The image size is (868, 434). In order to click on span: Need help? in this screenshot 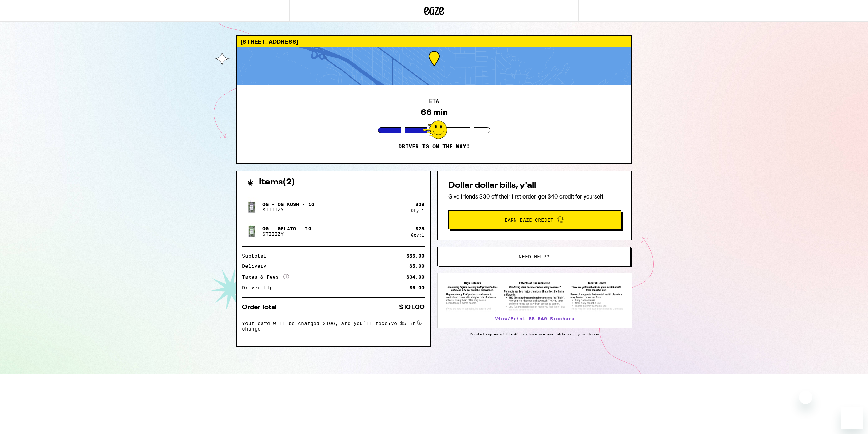, I will do `click(534, 257)`.